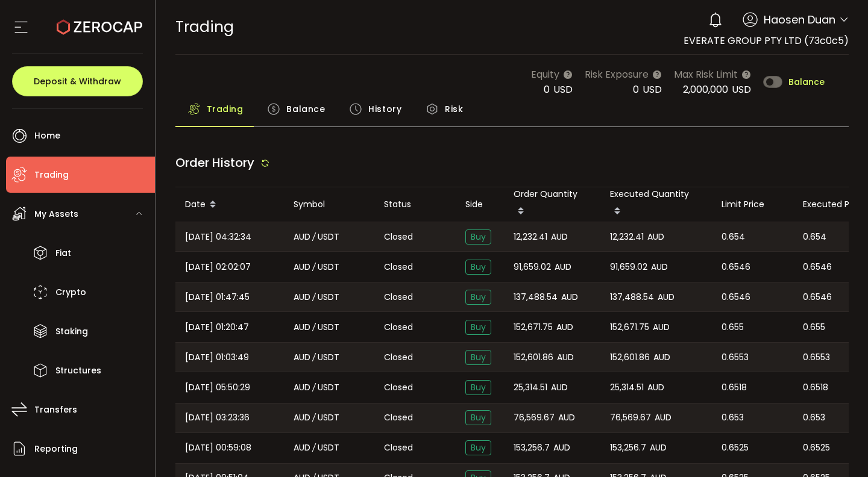 The width and height of the screenshot is (868, 477). I want to click on div: Status, so click(414, 204).